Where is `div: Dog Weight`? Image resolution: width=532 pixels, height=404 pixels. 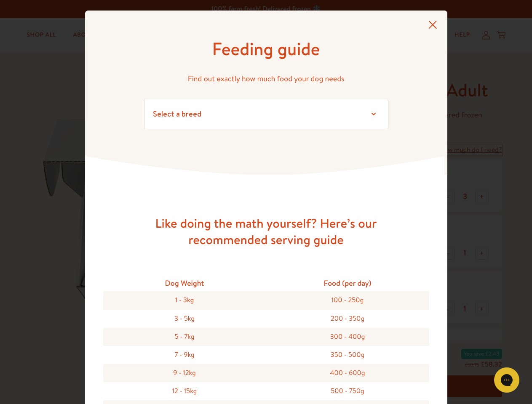
div: Dog Weight is located at coordinates (184, 282).